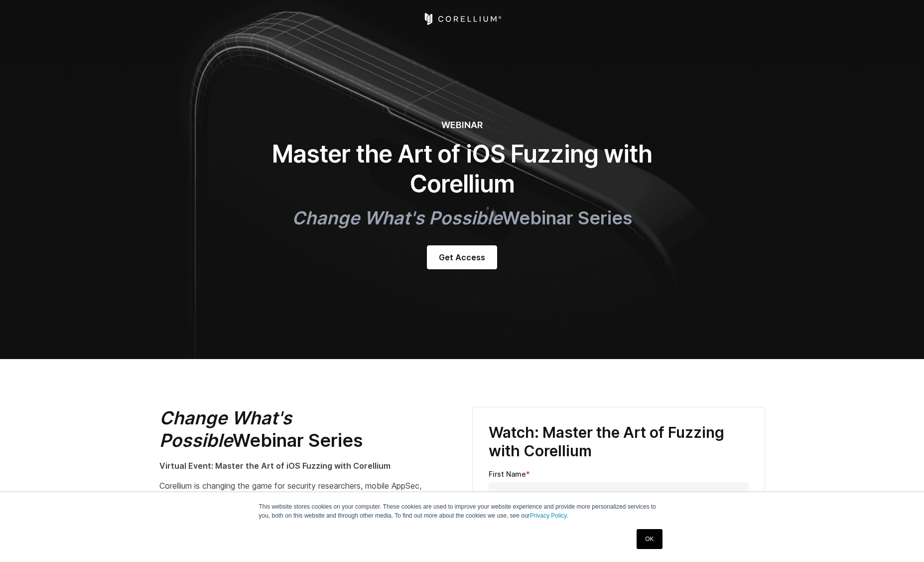  I want to click on a: Corellium Home, so click(462, 19).